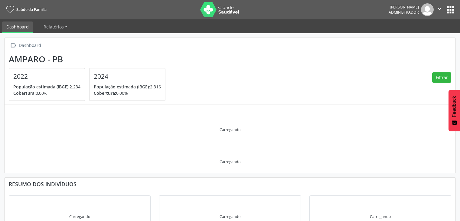 Image resolution: width=460 pixels, height=221 pixels. I want to click on span: Saúde da Família, so click(31, 9).